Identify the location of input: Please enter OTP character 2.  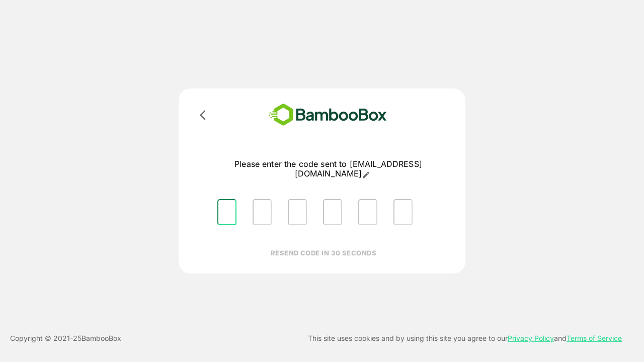
(263, 213).